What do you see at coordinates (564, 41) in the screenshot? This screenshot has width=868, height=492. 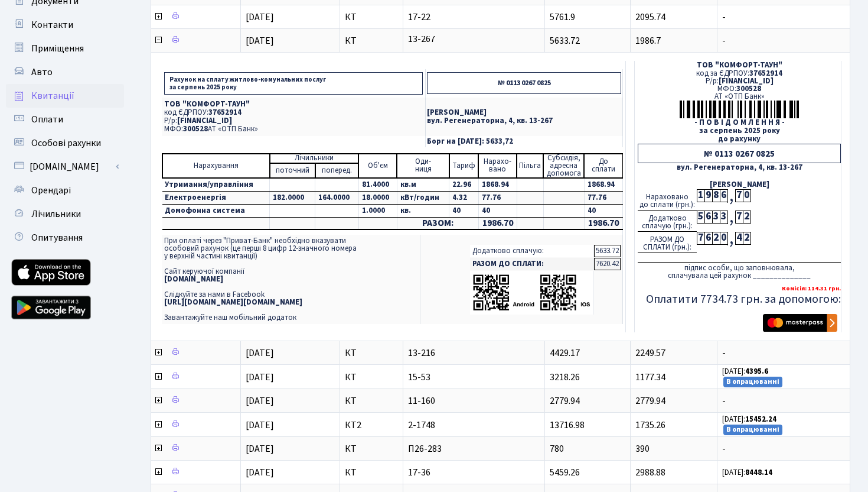 I see `span: 5633.72` at bounding box center [564, 41].